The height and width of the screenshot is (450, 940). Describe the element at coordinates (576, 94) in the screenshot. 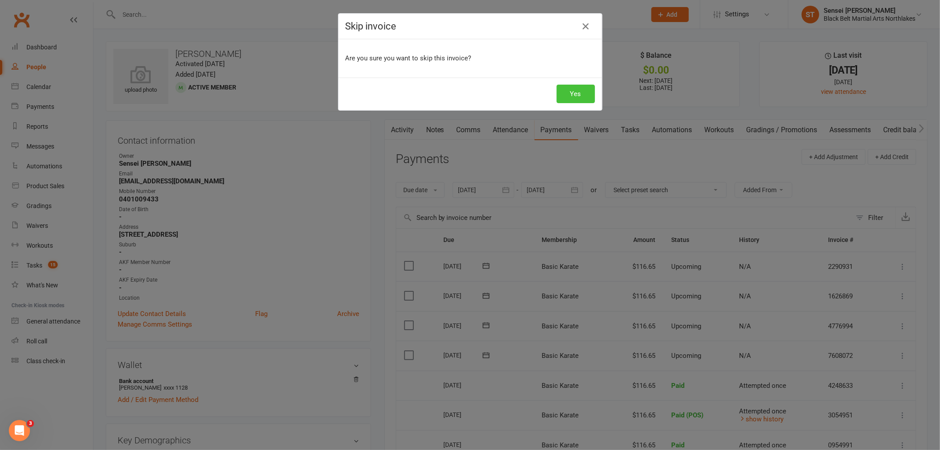

I see `button: Yes` at that location.